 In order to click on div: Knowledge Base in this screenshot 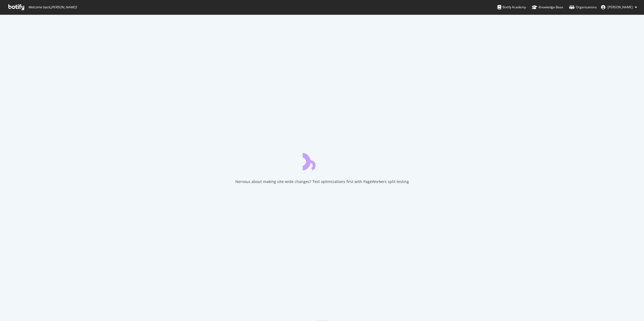, I will do `click(547, 7)`.